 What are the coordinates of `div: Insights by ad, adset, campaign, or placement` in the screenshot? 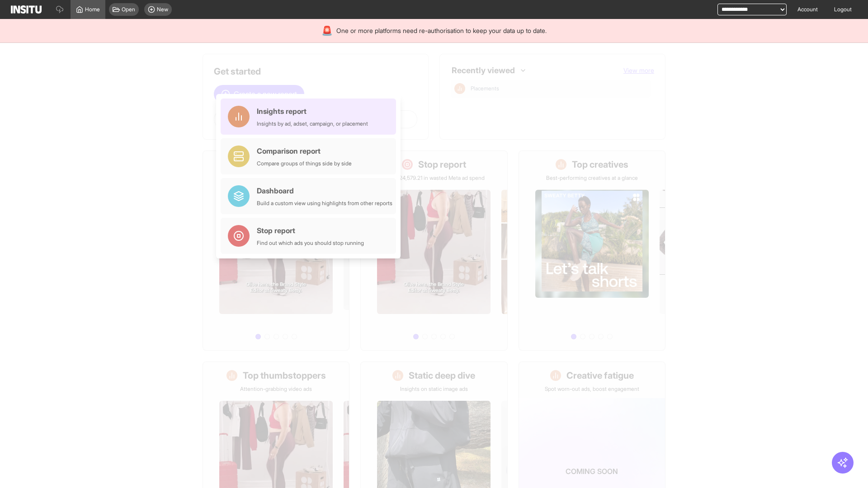 It's located at (312, 124).